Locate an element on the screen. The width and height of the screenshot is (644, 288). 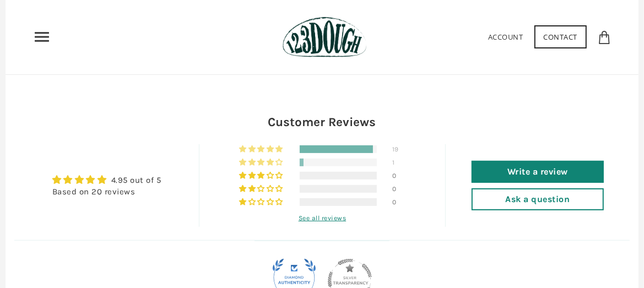
div: See all reviews is located at coordinates (322, 218).